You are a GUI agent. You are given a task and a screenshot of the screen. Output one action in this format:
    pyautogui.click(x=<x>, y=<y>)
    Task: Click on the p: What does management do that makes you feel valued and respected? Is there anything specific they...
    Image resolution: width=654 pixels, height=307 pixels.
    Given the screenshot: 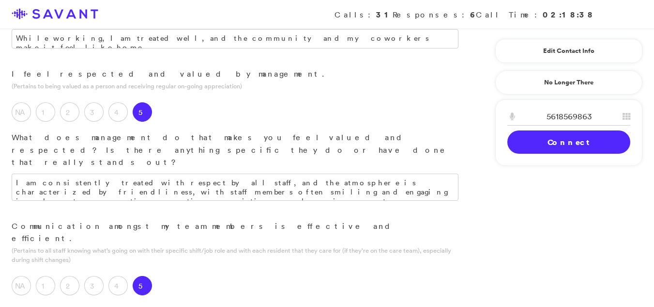 What is the action you would take?
    pyautogui.click(x=235, y=150)
    